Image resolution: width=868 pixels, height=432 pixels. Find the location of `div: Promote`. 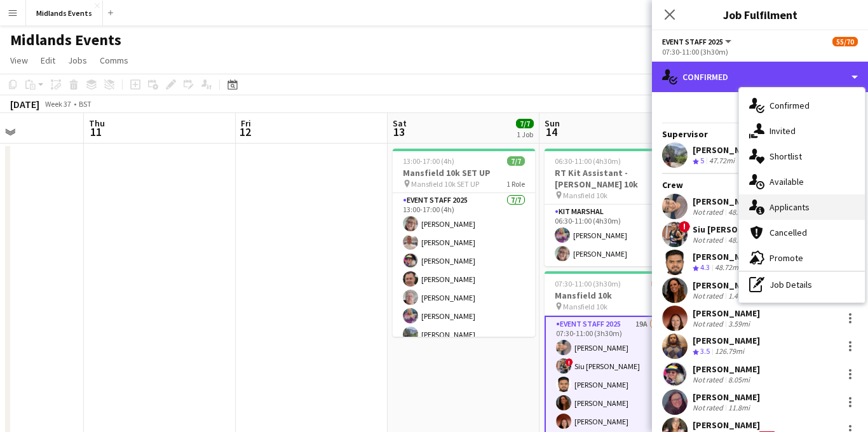

div: Promote is located at coordinates (802, 257).